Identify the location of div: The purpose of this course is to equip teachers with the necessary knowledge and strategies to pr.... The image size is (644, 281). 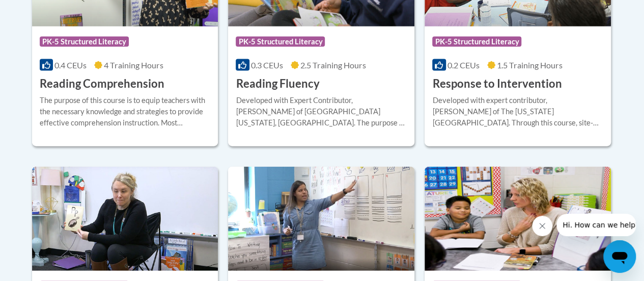
(126, 112).